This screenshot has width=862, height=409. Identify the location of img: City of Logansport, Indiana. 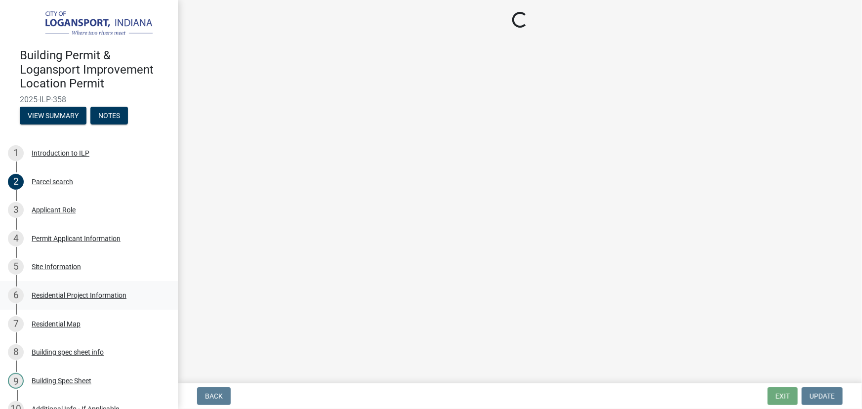
(91, 24).